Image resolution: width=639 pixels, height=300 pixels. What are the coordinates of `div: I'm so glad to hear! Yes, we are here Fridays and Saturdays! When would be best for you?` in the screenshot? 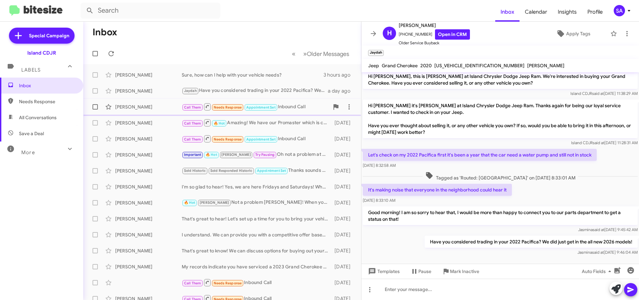 It's located at (256, 187).